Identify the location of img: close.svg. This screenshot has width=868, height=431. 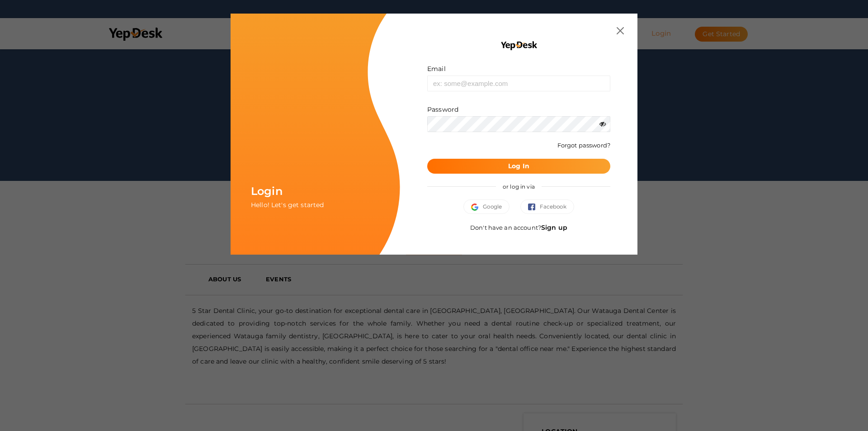
(620, 31).